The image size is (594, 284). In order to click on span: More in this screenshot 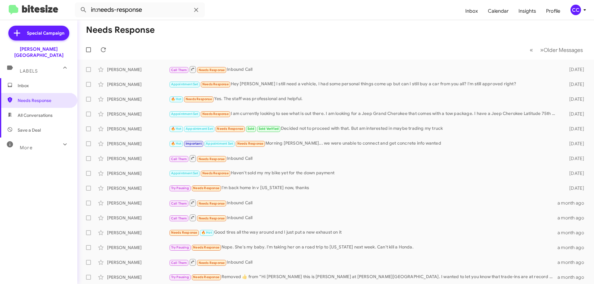, I will do `click(26, 148)`.